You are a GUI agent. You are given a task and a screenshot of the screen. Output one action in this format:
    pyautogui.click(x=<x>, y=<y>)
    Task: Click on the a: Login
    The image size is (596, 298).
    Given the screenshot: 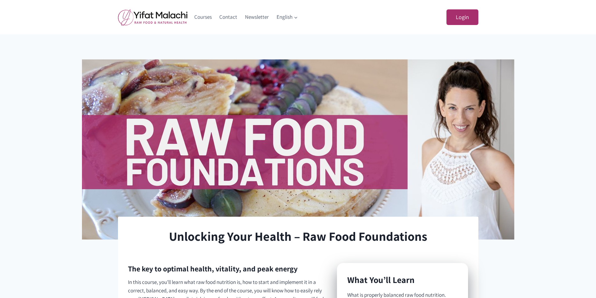 What is the action you would take?
    pyautogui.click(x=462, y=17)
    